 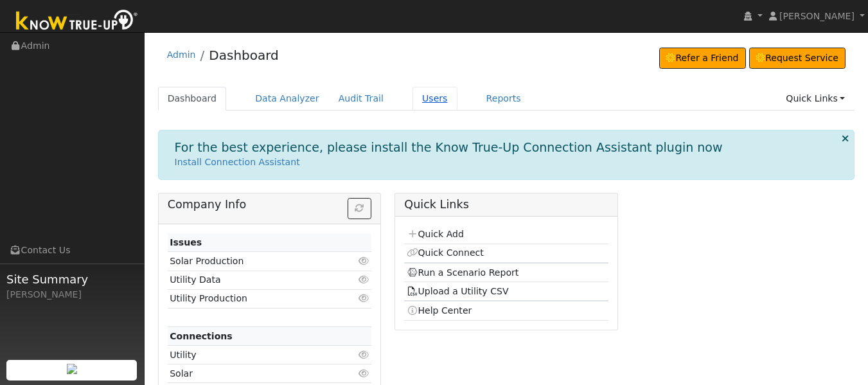 What do you see at coordinates (238, 162) in the screenshot?
I see `a: Install Connection Assistant` at bounding box center [238, 162].